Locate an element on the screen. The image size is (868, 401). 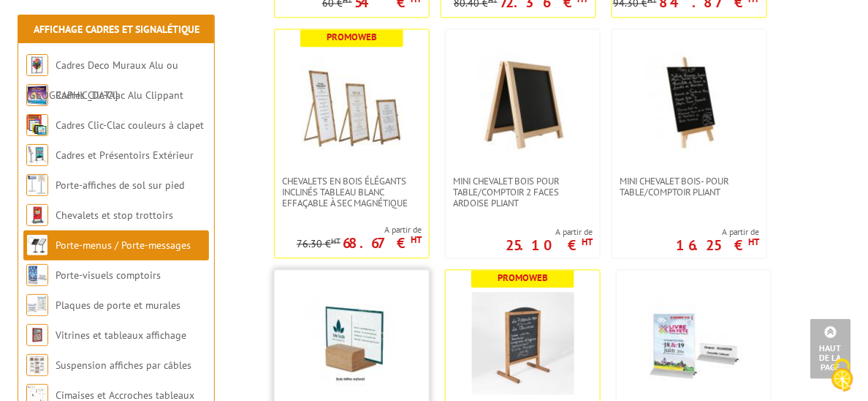
a: Mini Chevalet bois pour Table/comptoir 2 faces Ardoise Pliant is located at coordinates (523, 191).